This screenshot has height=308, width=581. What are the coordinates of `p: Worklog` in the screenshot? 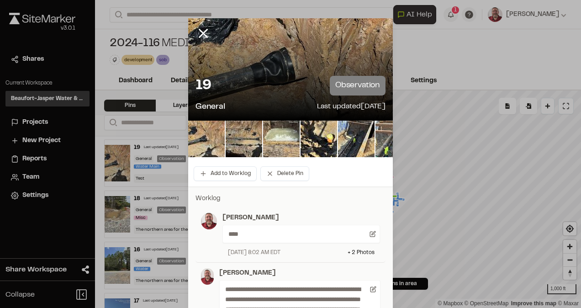 It's located at (291, 199).